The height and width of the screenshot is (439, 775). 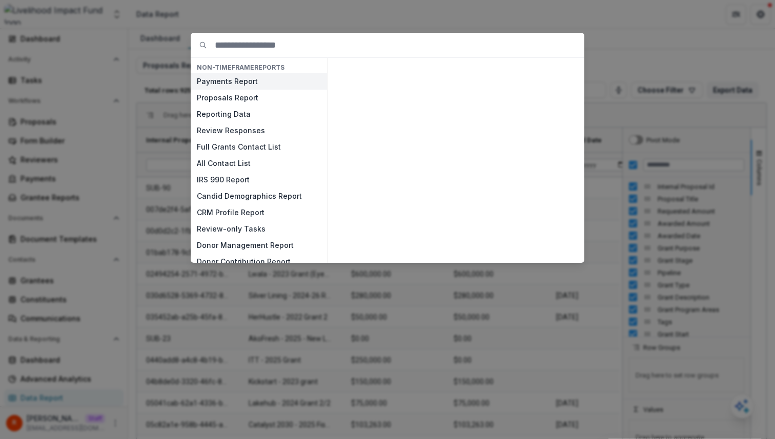 I want to click on button: Candid Demographics Report, so click(x=259, y=196).